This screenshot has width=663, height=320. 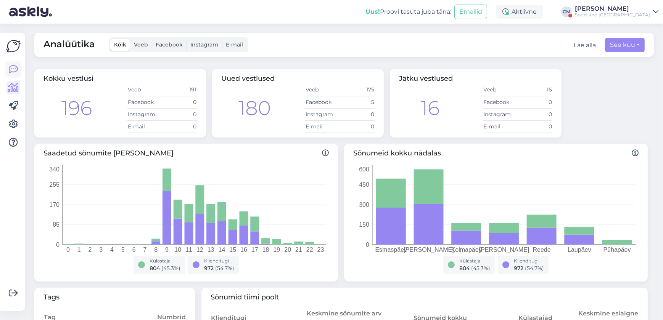 What do you see at coordinates (189, 250) in the screenshot?
I see `tspan: 11` at bounding box center [189, 250].